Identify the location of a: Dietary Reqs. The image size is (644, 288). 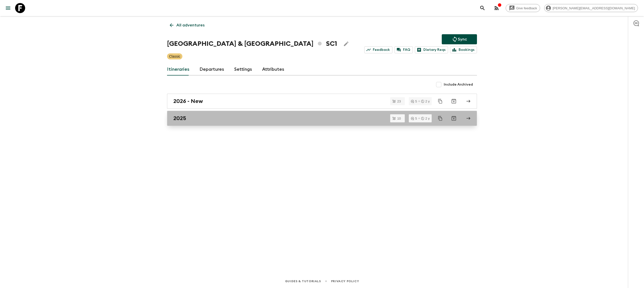
(432, 50).